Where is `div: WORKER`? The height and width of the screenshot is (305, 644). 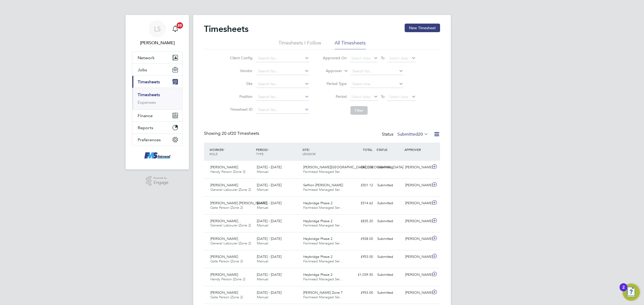 div: WORKER is located at coordinates (231, 152).